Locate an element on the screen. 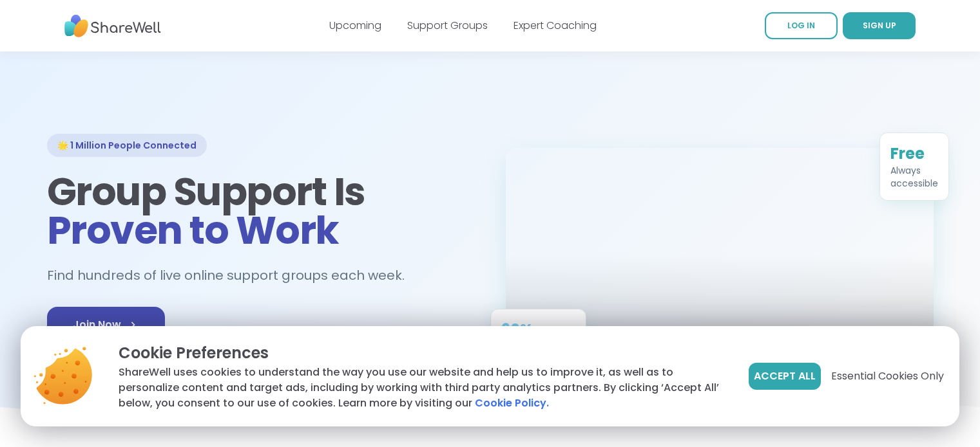 The height and width of the screenshot is (447, 980). span: SIGN UP is located at coordinates (879, 25).